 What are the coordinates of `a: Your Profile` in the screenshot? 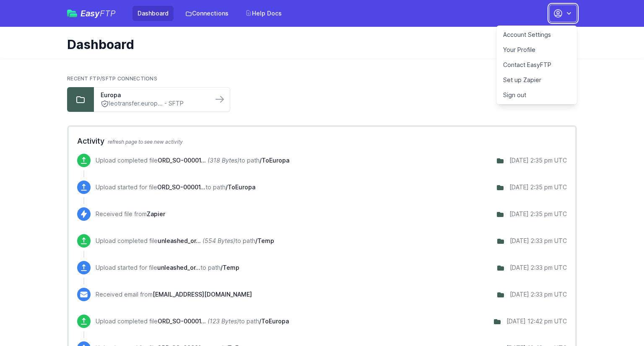 It's located at (537, 50).